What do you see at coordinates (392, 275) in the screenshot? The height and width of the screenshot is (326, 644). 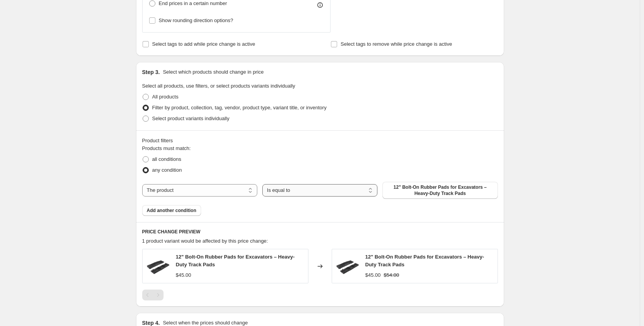 I see `strike: $54.00` at bounding box center [392, 275].